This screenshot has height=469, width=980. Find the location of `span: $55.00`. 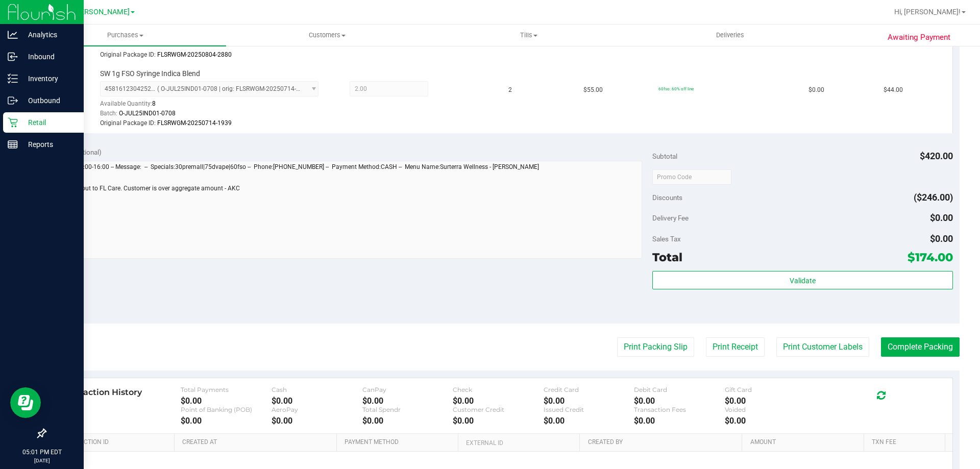

span: $55.00 is located at coordinates (593, 90).